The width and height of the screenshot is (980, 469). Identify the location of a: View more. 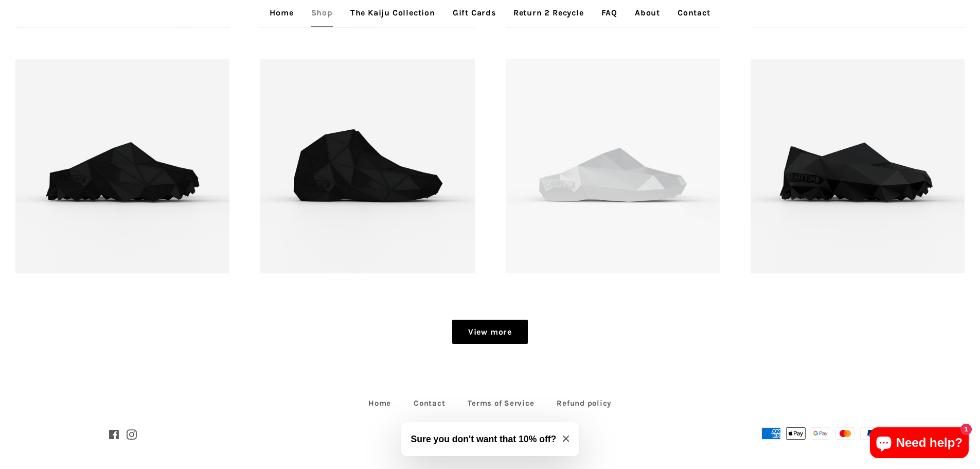
(490, 332).